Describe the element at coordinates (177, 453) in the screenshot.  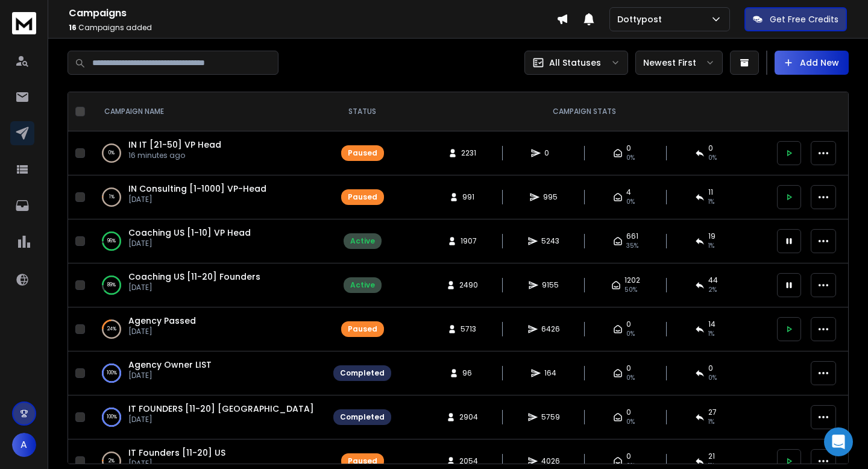
I see `span: IT Founders [11-20] US` at that location.